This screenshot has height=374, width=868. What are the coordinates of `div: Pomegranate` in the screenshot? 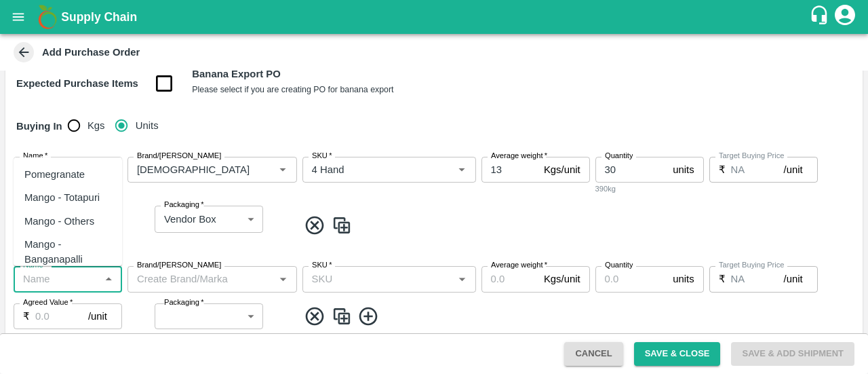 It's located at (55, 174).